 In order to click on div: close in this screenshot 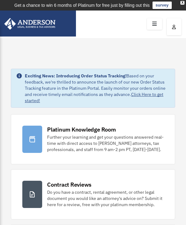, I will do `click(182, 3)`.